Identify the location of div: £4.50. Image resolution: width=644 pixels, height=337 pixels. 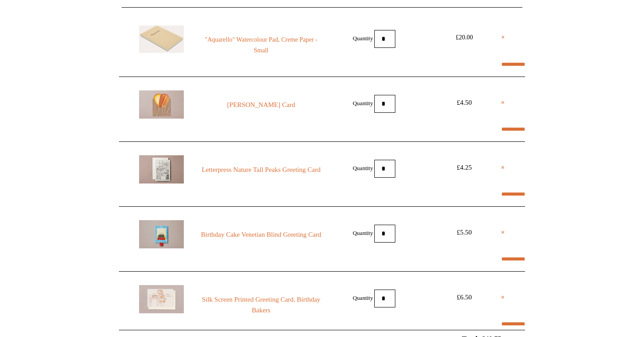
(464, 103).